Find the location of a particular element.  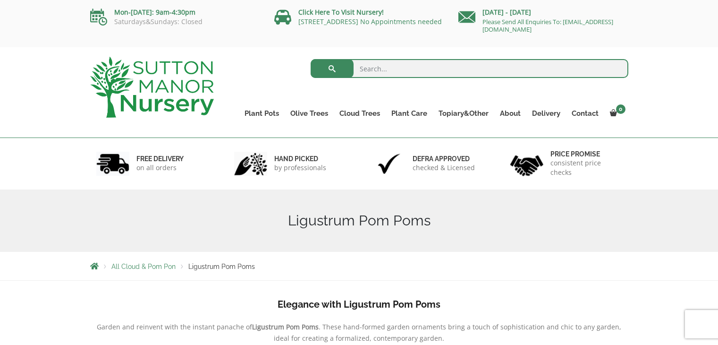

span: 0 is located at coordinates (621, 109).